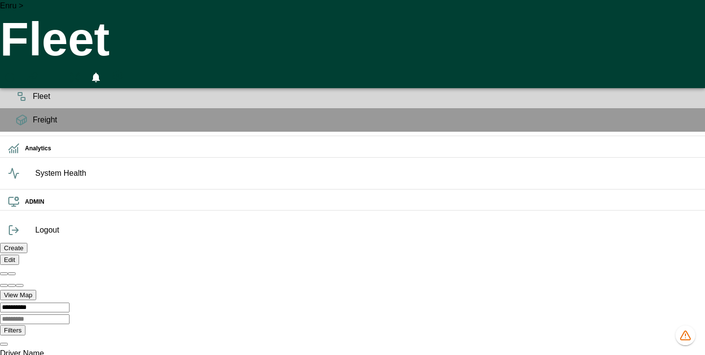 The height and width of the screenshot is (355, 705). What do you see at coordinates (12, 274) in the screenshot?
I see `button: Collapse all` at bounding box center [12, 274].